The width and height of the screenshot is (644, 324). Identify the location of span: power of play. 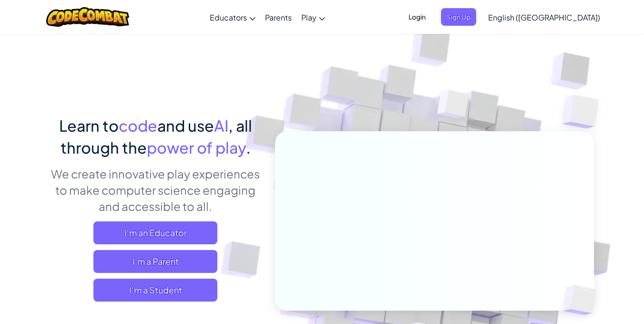
(196, 148).